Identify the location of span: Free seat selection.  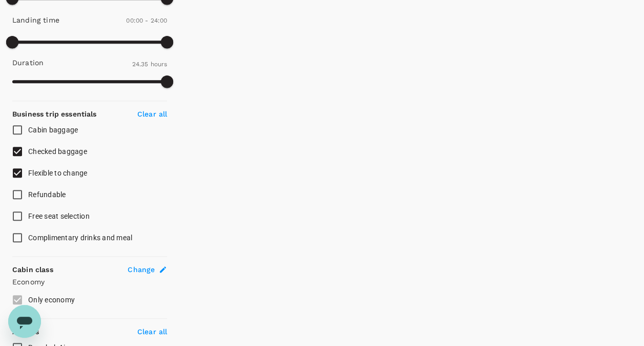
(59, 216).